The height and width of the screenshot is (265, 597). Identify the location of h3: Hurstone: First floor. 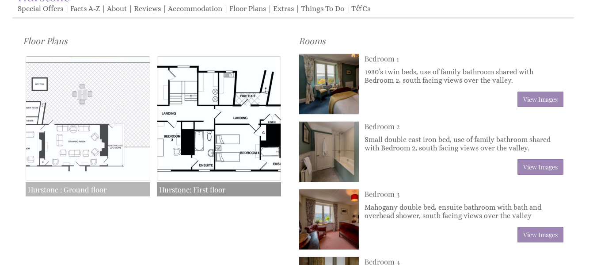
(219, 189).